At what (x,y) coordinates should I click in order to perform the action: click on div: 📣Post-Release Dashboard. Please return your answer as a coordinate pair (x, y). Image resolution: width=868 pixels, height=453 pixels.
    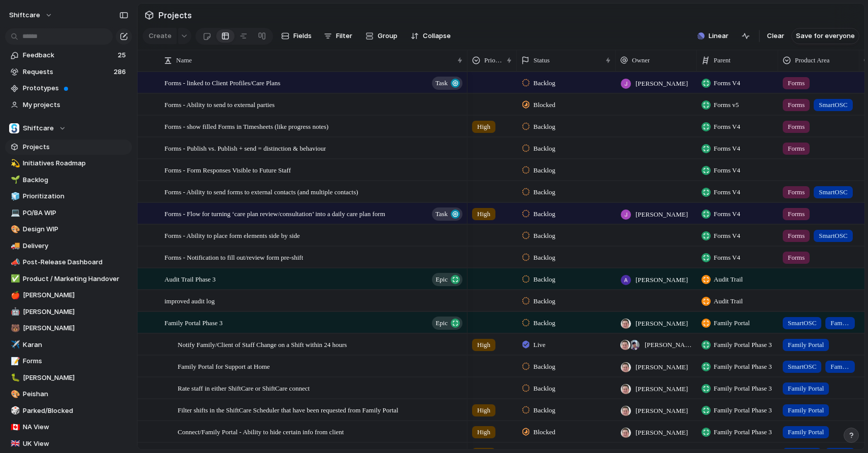
    Looking at the image, I should click on (68, 262).